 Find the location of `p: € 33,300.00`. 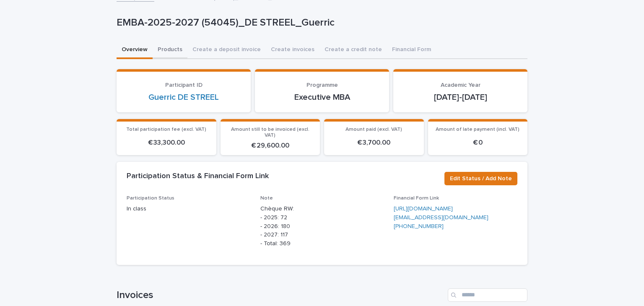

p: € 33,300.00 is located at coordinates (167, 143).